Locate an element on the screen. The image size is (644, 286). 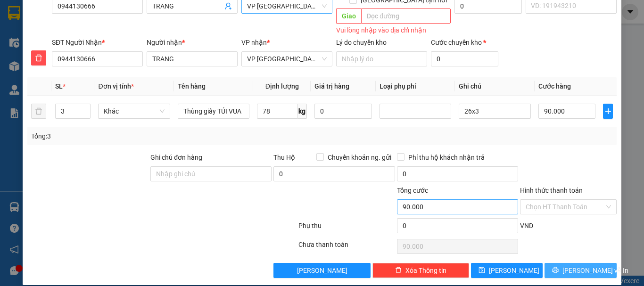
span: Cước hàng is located at coordinates (554, 86).